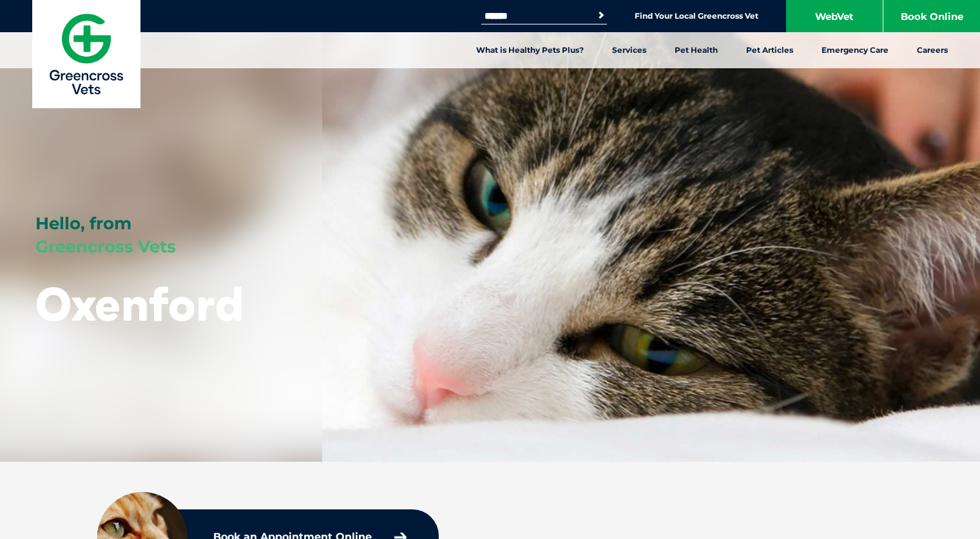 This screenshot has width=980, height=539. What do you see at coordinates (139, 303) in the screenshot?
I see `h1: Oxenford` at bounding box center [139, 303].